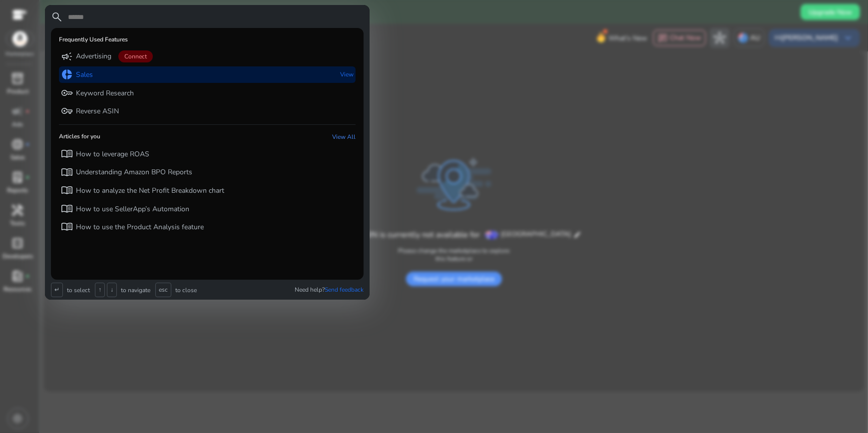 The width and height of the screenshot is (868, 433). I want to click on p: How to leverage ROAS, so click(112, 155).